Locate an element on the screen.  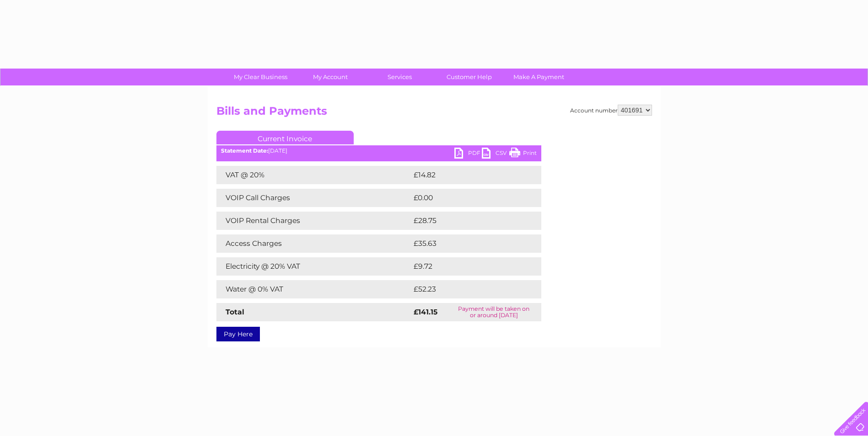
a: Pay Here is located at coordinates (238, 334).